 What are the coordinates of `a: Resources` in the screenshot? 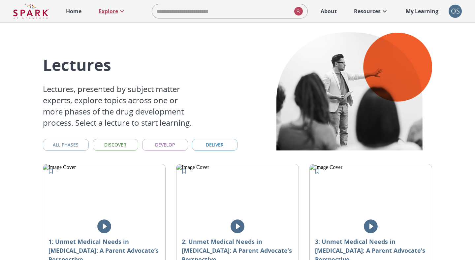 It's located at (371, 11).